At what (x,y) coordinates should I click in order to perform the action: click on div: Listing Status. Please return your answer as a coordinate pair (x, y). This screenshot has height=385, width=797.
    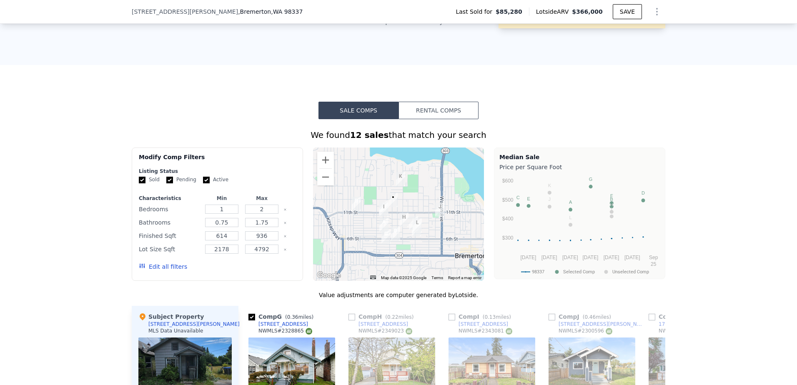
    Looking at the image, I should click on (217, 171).